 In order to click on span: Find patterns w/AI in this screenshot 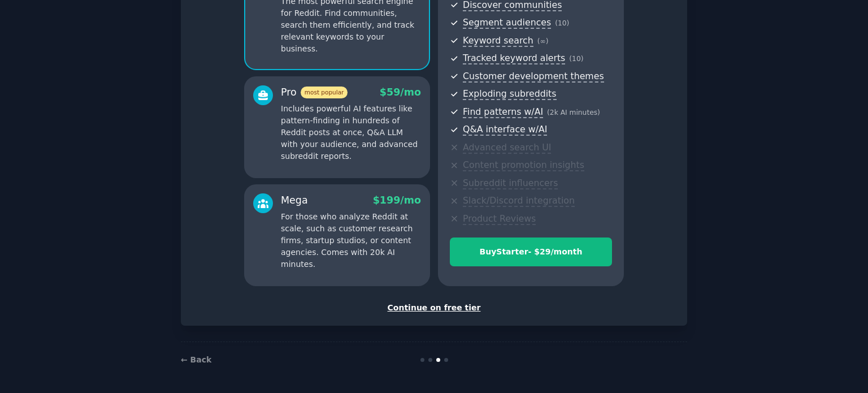, I will do `click(503, 112)`.